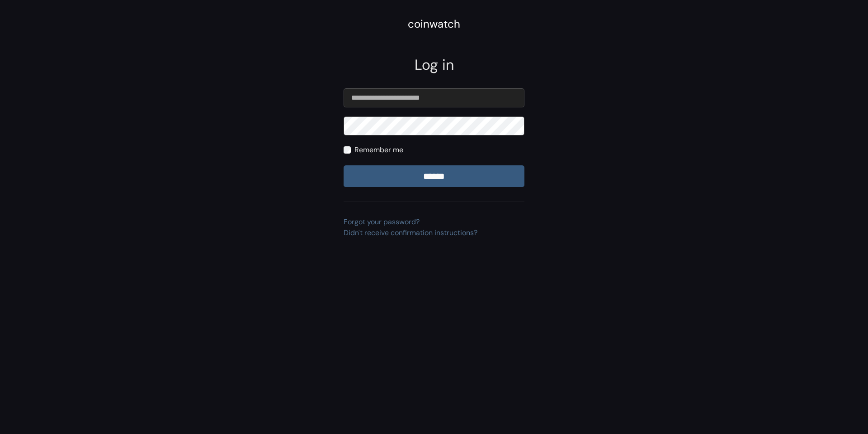  I want to click on h2: Log in, so click(434, 65).